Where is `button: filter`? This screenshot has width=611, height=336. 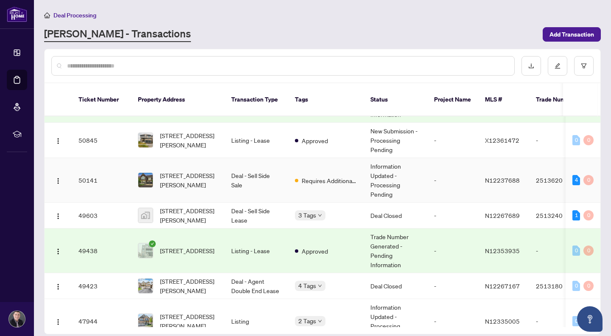 button: filter is located at coordinates (584, 66).